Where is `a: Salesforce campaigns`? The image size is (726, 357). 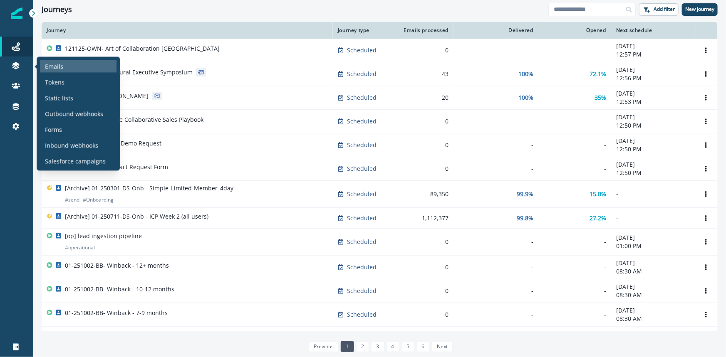 a: Salesforce campaigns is located at coordinates (78, 161).